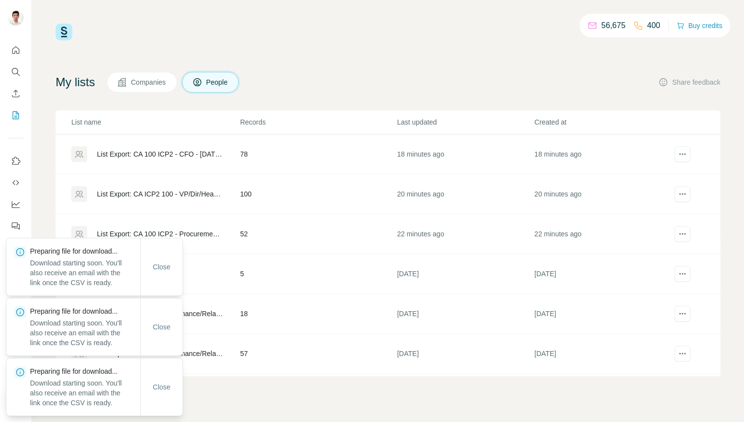 This screenshot has width=744, height=422. What do you see at coordinates (613, 26) in the screenshot?
I see `p: 56,675` at bounding box center [613, 26].